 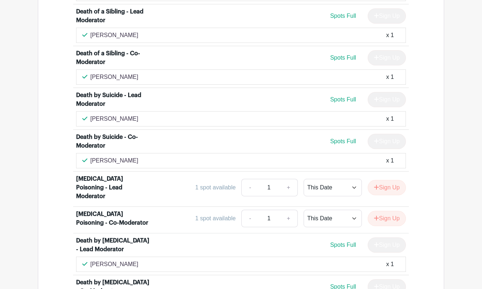 I want to click on div: Death by Suicide - Lead Moderator, so click(x=113, y=100).